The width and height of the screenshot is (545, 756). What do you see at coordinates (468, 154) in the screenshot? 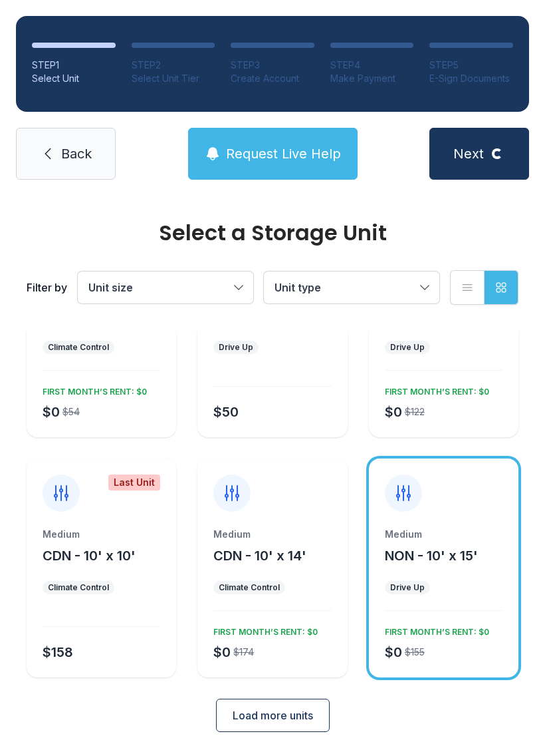
I see `span: Next` at bounding box center [468, 154].